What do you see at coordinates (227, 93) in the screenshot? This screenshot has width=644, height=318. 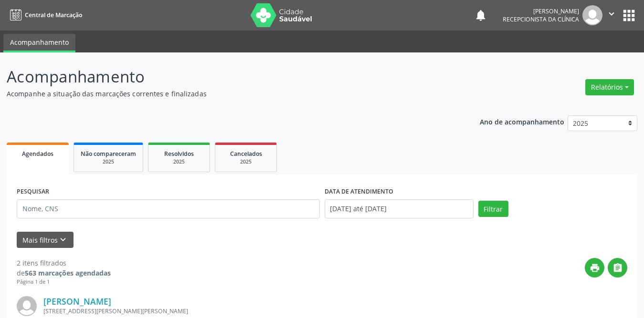 I see `p: Acompanhe a situação das marcações correntes e finalizadas` at bounding box center [227, 93].